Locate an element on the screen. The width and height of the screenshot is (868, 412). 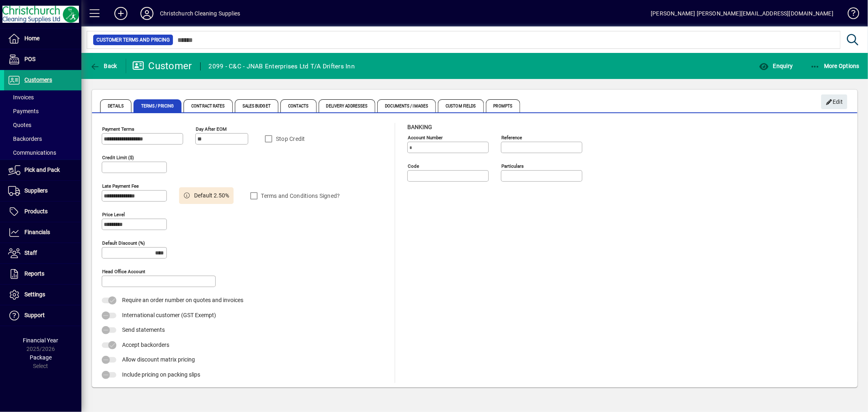
mat-label: Code is located at coordinates (414, 166).